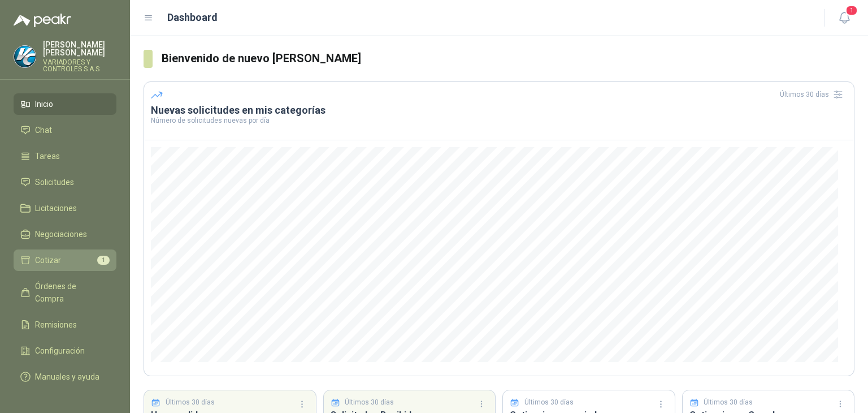 Image resolution: width=868 pixels, height=413 pixels. What do you see at coordinates (24, 57) in the screenshot?
I see `img: Company Logo` at bounding box center [24, 57].